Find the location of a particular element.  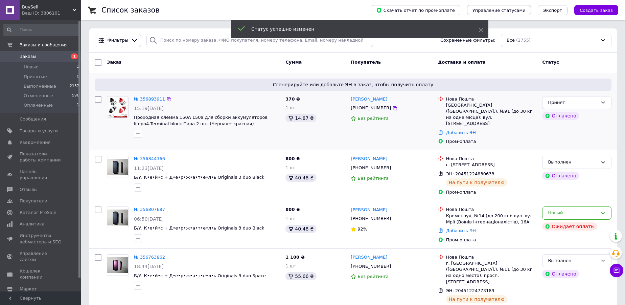

button: Скачать отчет по пром-оплате is located at coordinates (416, 10).